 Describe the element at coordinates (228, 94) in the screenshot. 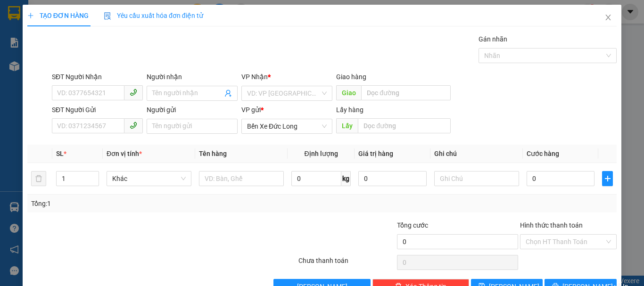

I see `span: user-add` at that location.